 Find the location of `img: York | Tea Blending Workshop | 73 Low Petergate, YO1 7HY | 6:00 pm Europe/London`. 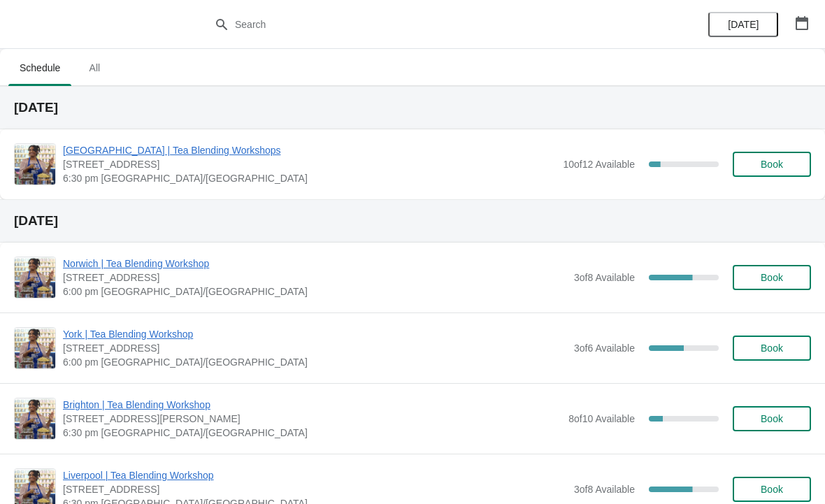

img: York | Tea Blending Workshop | 73 Low Petergate, YO1 7HY | 6:00 pm Europe/London is located at coordinates (35, 348).